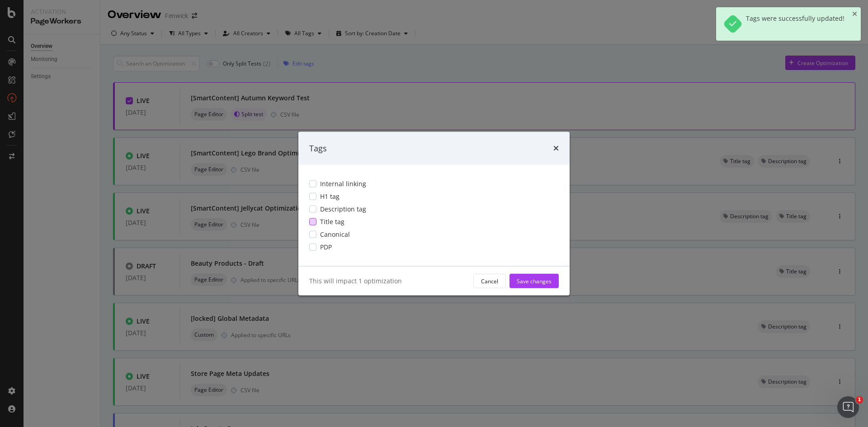 The image size is (868, 427). What do you see at coordinates (434, 214) in the screenshot?
I see `div: modal` at bounding box center [434, 214].